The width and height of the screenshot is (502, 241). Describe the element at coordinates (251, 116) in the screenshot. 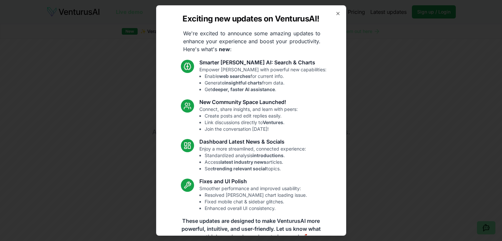

I see `li: Create posts and edit replies easily.` at that location.